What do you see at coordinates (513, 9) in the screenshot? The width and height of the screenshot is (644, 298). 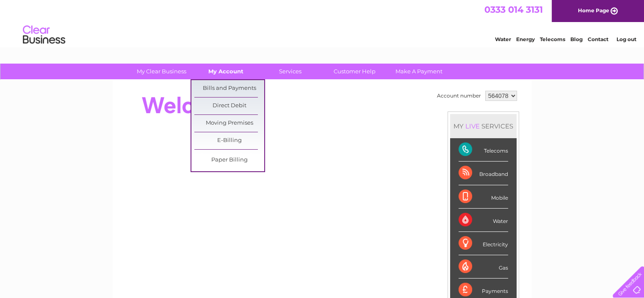 I see `a: 0333 014 3131` at bounding box center [513, 9].